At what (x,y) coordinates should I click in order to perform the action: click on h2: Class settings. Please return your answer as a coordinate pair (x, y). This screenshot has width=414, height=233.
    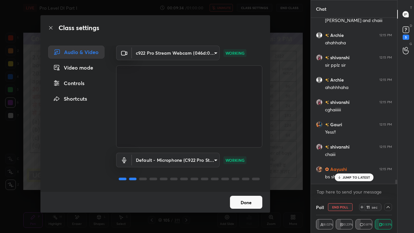
    Looking at the image, I should click on (79, 28).